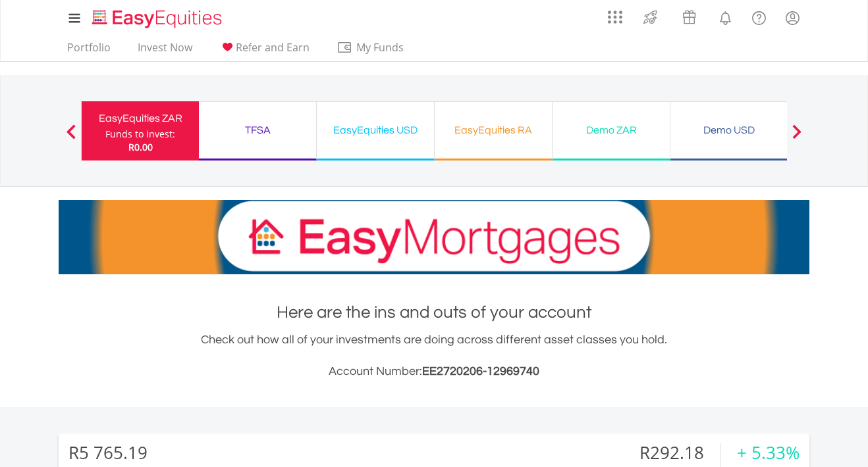 This screenshot has height=467, width=868. What do you see at coordinates (759, 16) in the screenshot?
I see `a: FAQ's and Support` at bounding box center [759, 16].